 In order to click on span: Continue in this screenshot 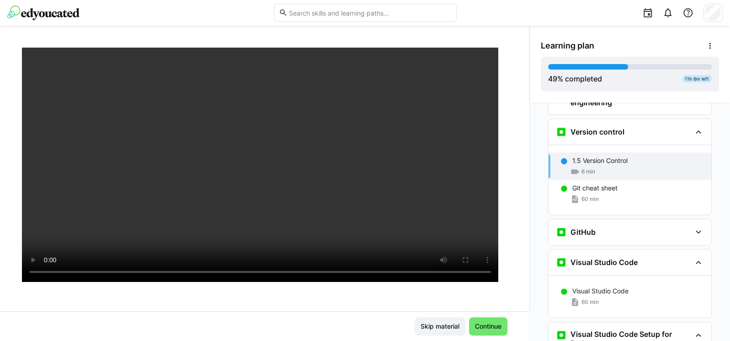, I will do `click(488, 326)`.